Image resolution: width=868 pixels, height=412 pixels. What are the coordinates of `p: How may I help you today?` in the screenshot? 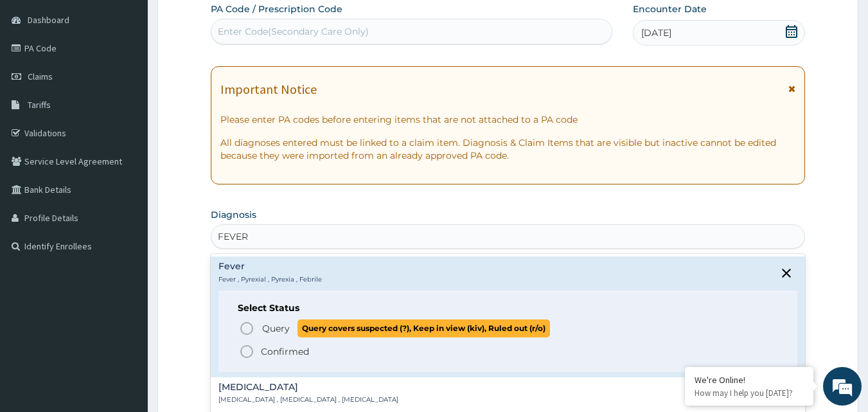 It's located at (750, 393).